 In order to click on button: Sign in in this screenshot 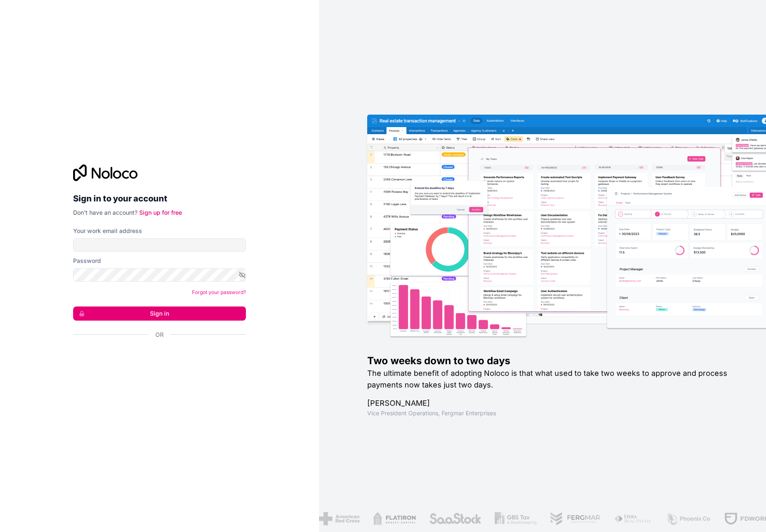, I will do `click(159, 314)`.